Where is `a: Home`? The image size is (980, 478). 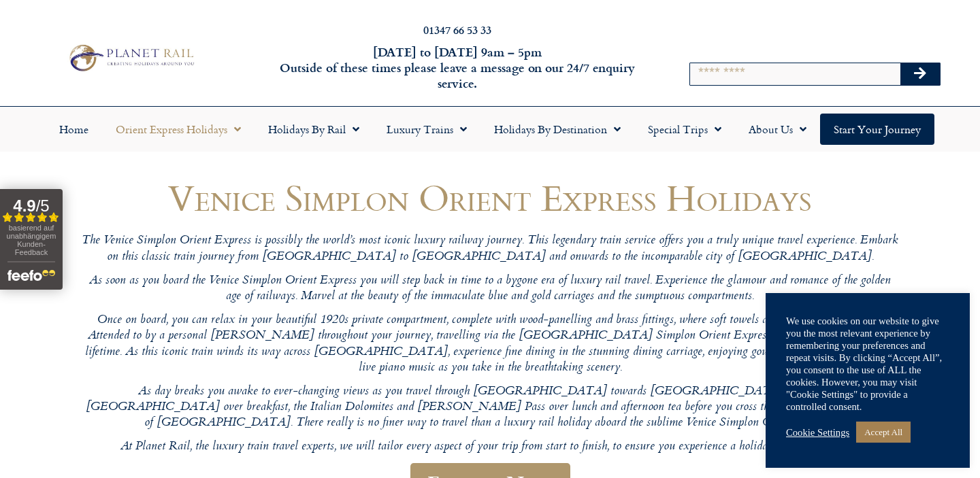
a: Home is located at coordinates (73, 129).